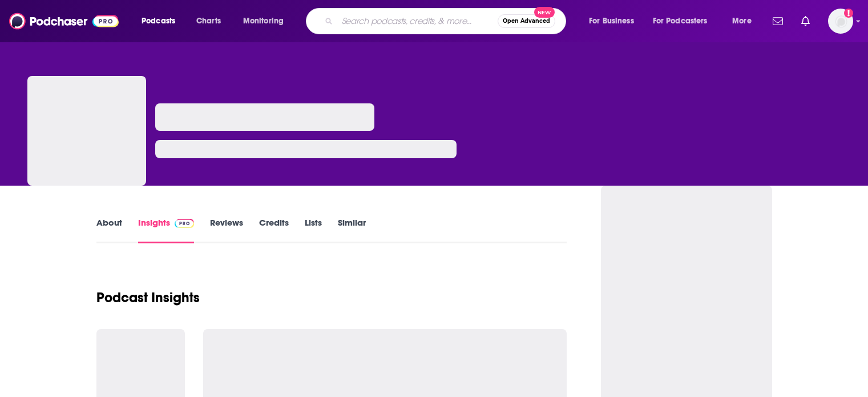  I want to click on a: Reviews, so click(227, 230).